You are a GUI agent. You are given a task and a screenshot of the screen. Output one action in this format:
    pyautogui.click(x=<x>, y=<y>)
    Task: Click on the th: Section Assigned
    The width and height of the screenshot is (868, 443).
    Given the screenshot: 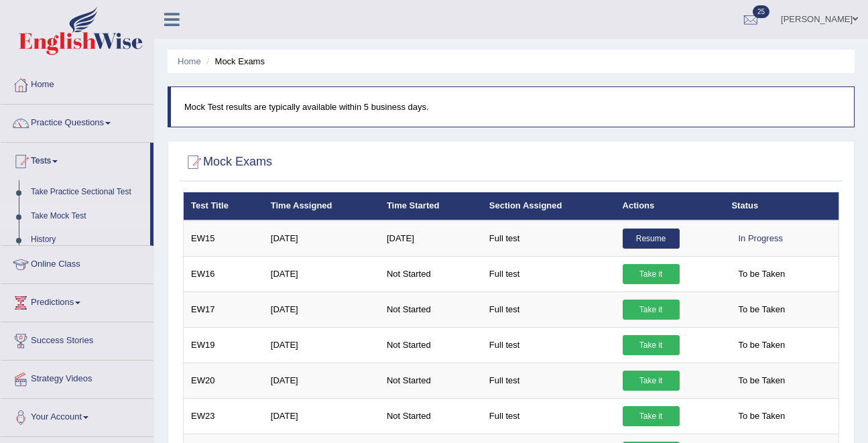 What is the action you would take?
    pyautogui.click(x=548, y=207)
    